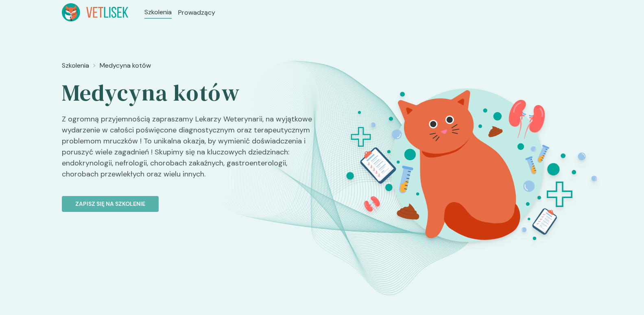 The width and height of the screenshot is (644, 315). I want to click on p: Z ogromną przyjemnością zapraszamy Lekarzy Weterynarii, na wyjątkowe wydarzenie w całości poświęc..., so click(189, 150).